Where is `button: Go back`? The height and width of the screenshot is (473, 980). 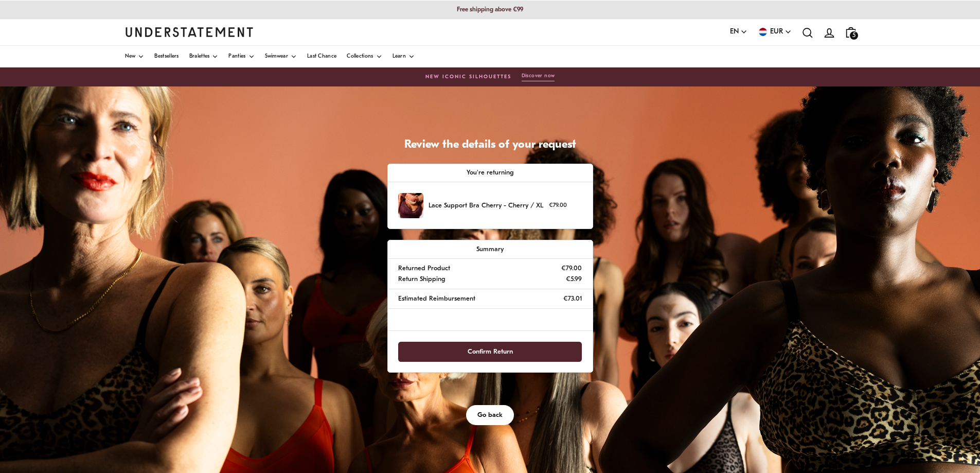
button: Go back is located at coordinates (490, 415).